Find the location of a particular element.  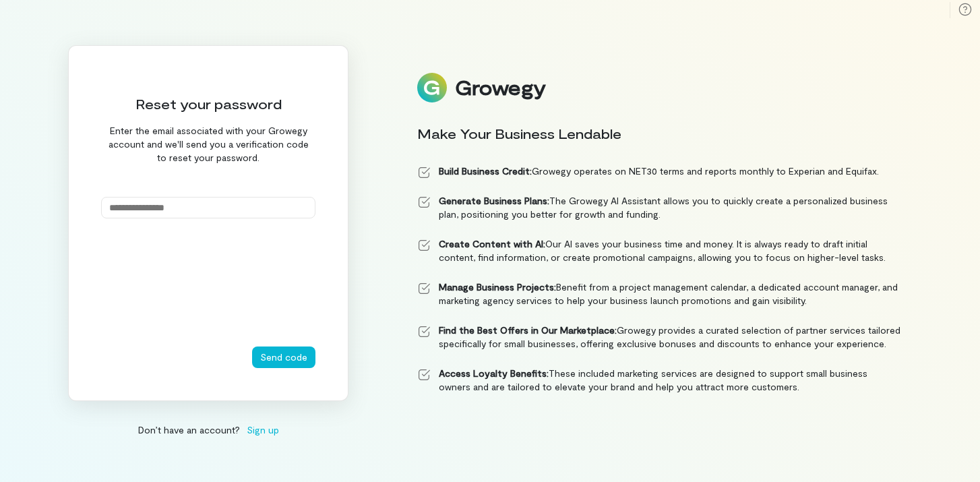

div: Reset your password is located at coordinates (208, 104).